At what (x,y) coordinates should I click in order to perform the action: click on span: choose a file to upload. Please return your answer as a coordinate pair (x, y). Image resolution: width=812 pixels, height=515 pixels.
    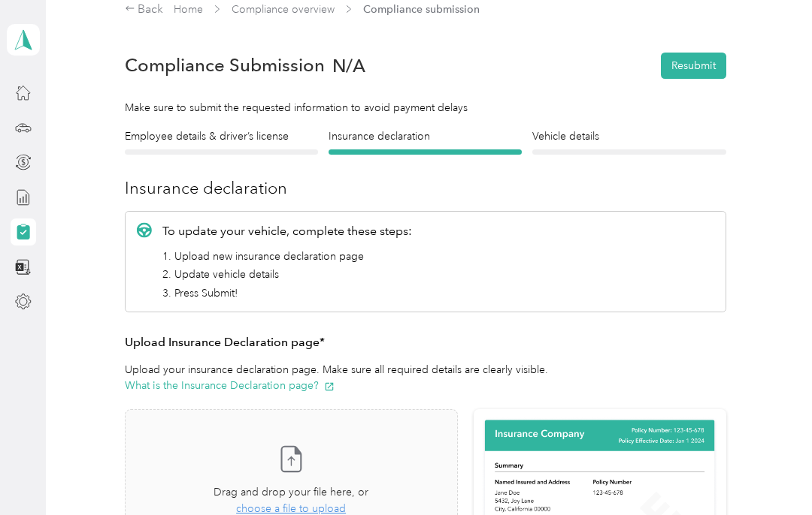
    Looking at the image, I should click on (291, 509).